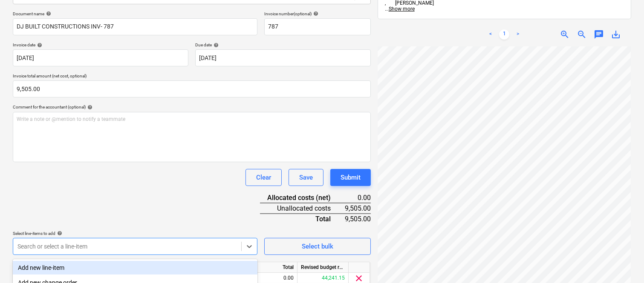  What do you see at coordinates (306, 177) in the screenshot?
I see `div: Save` at bounding box center [306, 177].